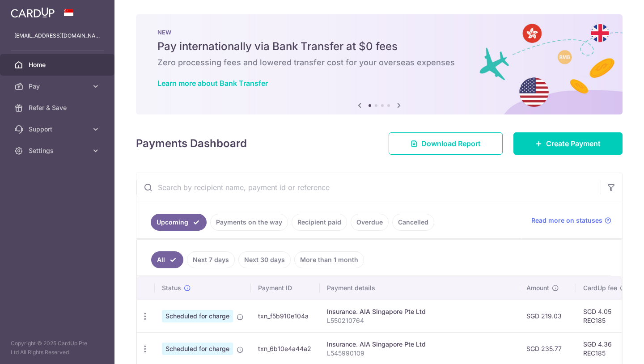  What do you see at coordinates (567, 221) in the screenshot?
I see `span: Read more on statuses` at bounding box center [567, 221].